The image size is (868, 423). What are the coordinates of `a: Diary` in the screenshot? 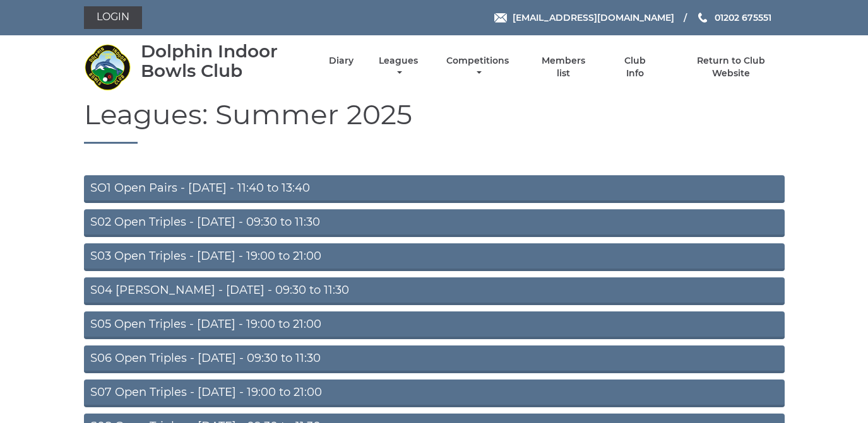 It's located at (341, 61).